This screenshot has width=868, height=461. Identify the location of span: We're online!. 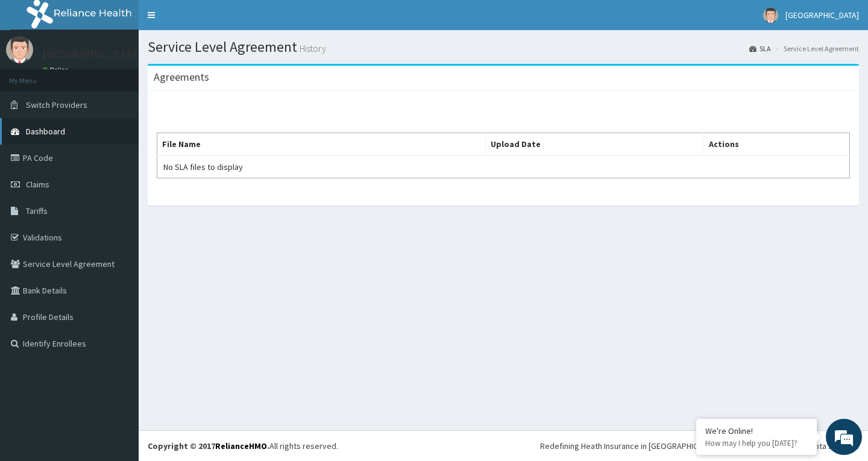
(118, 213).